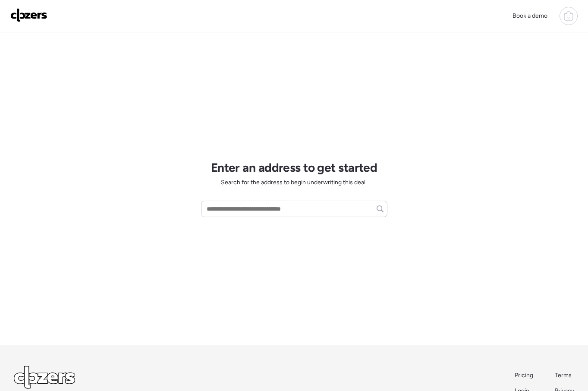  I want to click on a: Pricing, so click(524, 376).